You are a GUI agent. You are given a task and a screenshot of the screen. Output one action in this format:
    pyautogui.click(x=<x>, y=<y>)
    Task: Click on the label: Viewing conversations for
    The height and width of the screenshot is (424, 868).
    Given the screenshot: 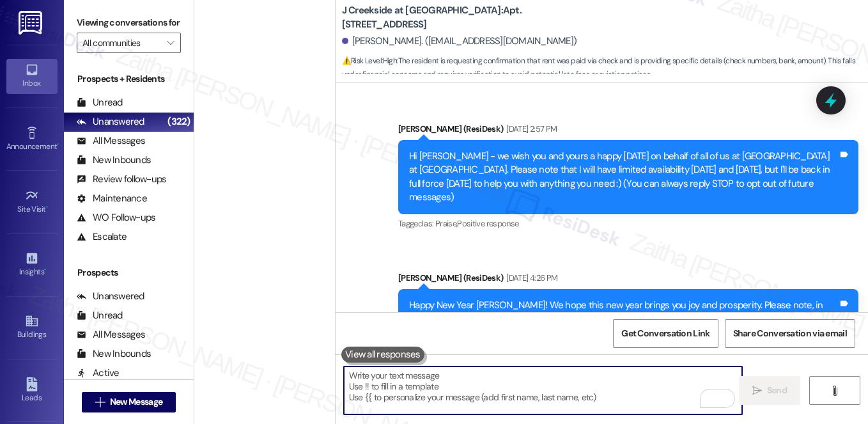 What is the action you would take?
    pyautogui.click(x=129, y=23)
    